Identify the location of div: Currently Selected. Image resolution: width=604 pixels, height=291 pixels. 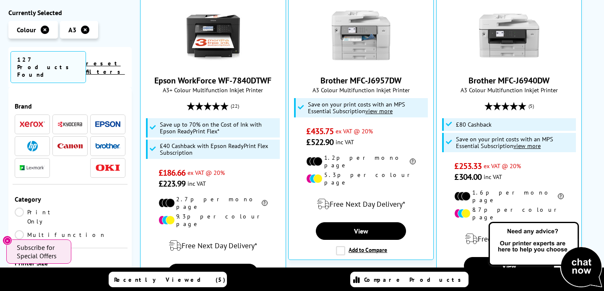
(70, 13).